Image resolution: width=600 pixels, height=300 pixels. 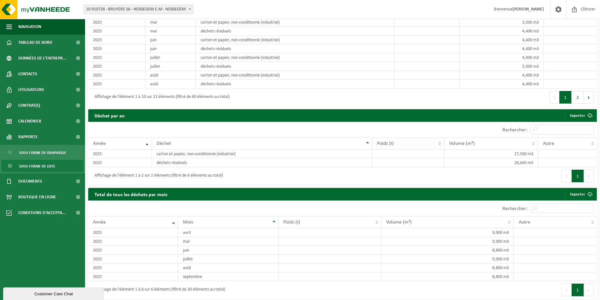 What do you see at coordinates (43, 166) in the screenshot?
I see `a: Sous forme de liste` at bounding box center [43, 166].